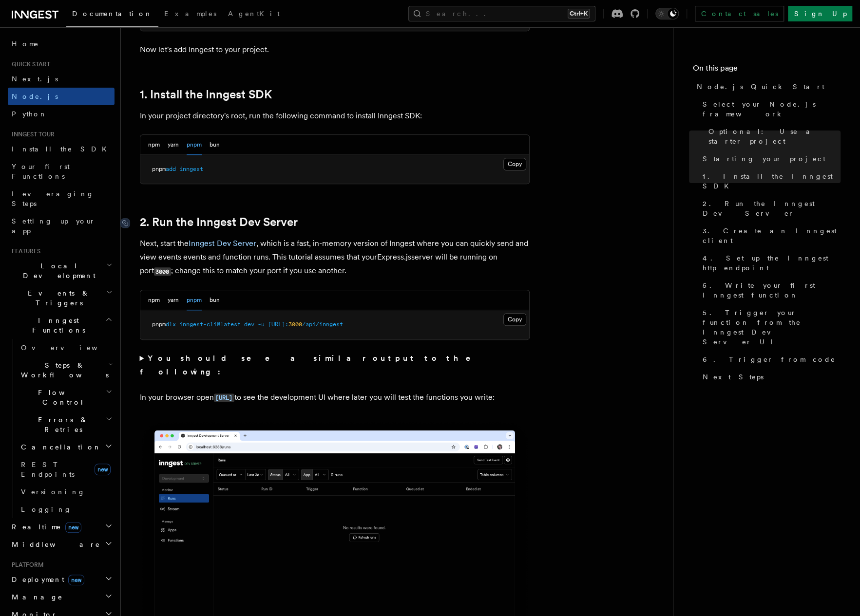 Image resolution: width=860 pixels, height=616 pixels. I want to click on span: Next.js, so click(34, 79).